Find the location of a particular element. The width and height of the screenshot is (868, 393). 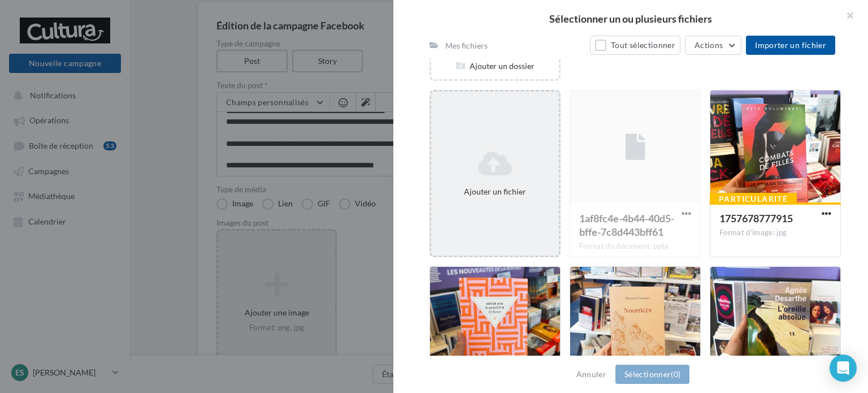

div: Ajouter un fichier is located at coordinates (495, 192).